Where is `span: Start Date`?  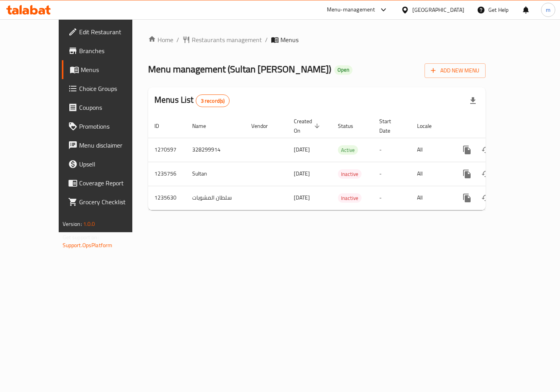 span: Start Date is located at coordinates (390, 126).